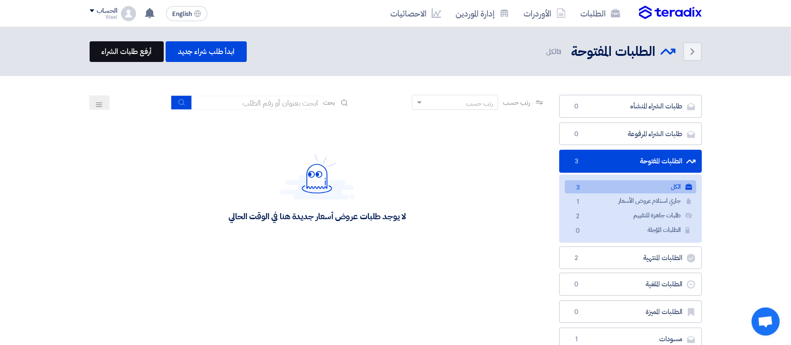 The width and height of the screenshot is (791, 345). Describe the element at coordinates (483, 13) in the screenshot. I see `a: إدارة الموردين` at that location.